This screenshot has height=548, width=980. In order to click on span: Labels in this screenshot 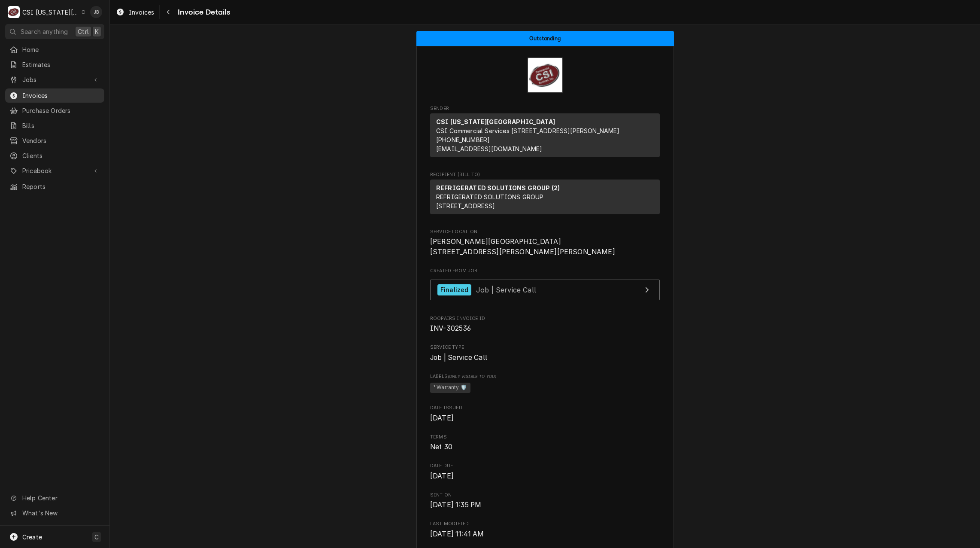, I will do `click(545, 377)`.